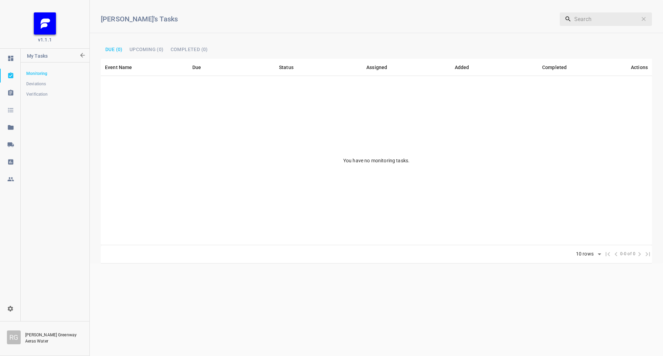 The image size is (663, 356). What do you see at coordinates (628, 254) in the screenshot?
I see `span: 0-0 of 0` at bounding box center [628, 254].